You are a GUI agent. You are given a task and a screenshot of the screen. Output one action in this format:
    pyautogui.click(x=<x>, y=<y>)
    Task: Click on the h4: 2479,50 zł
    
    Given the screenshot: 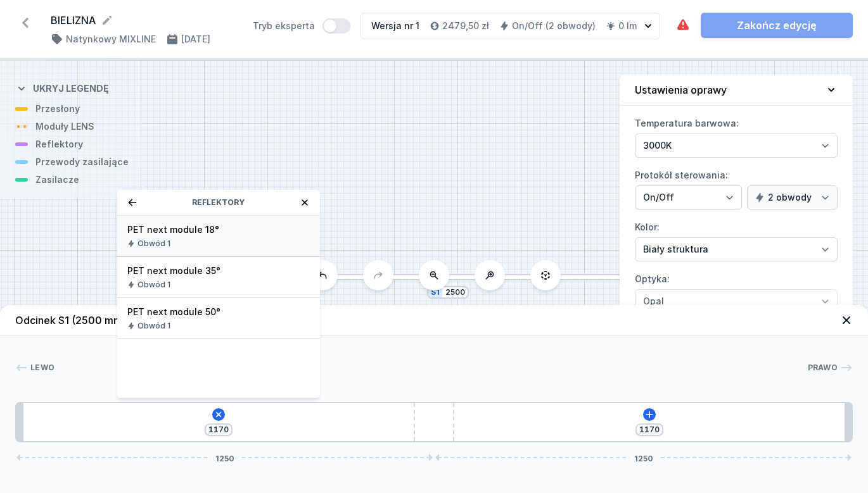 What is the action you would take?
    pyautogui.click(x=465, y=26)
    